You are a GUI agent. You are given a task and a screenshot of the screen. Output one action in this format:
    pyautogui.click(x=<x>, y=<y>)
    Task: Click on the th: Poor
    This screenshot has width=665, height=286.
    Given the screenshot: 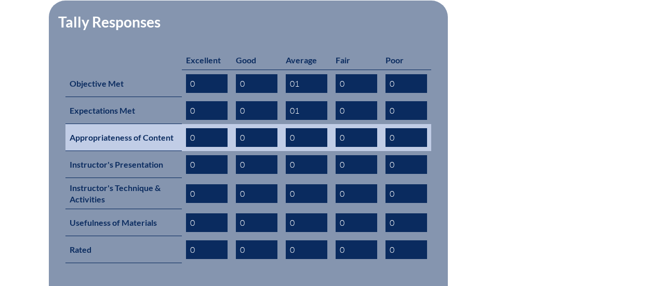 What is the action you would take?
    pyautogui.click(x=406, y=60)
    